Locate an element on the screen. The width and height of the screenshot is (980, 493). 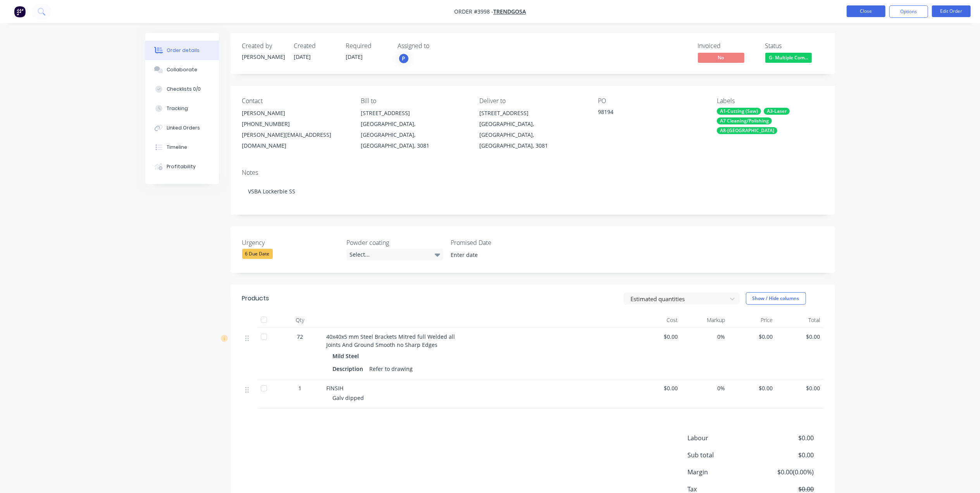
div: Markup is located at coordinates (704, 320).